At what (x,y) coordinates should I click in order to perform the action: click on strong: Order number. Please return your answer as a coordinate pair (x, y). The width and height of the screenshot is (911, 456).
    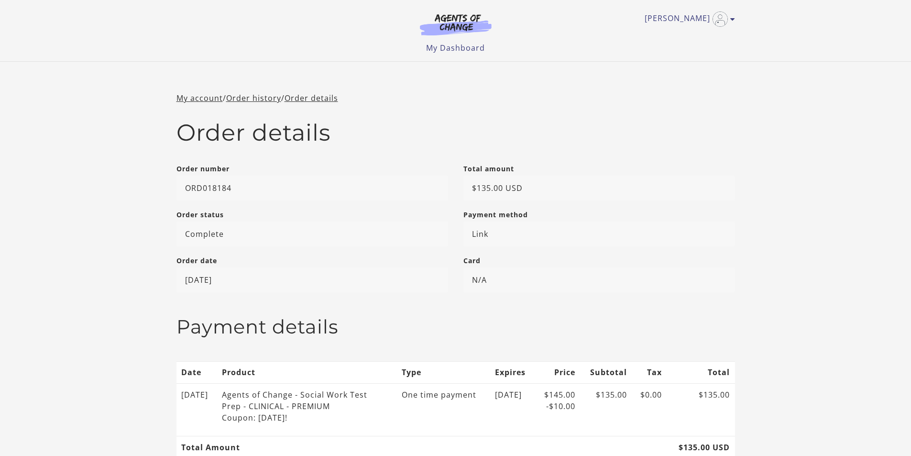
    Looking at the image, I should click on (203, 168).